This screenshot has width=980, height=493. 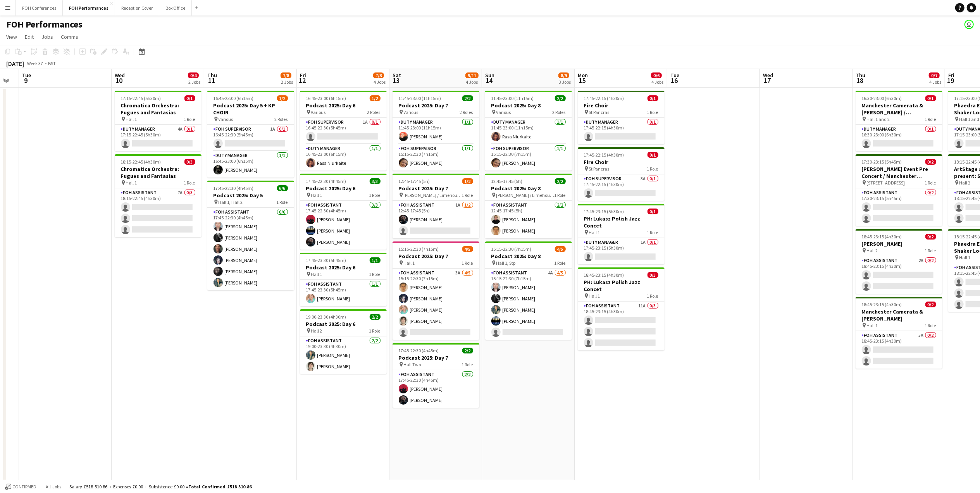 I want to click on span: Wed, so click(x=768, y=75).